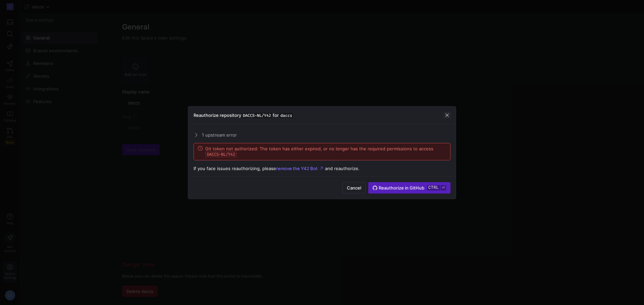 This screenshot has height=305, width=644. Describe the element at coordinates (297, 169) in the screenshot. I see `span: remove the Y42 Bot` at that location.